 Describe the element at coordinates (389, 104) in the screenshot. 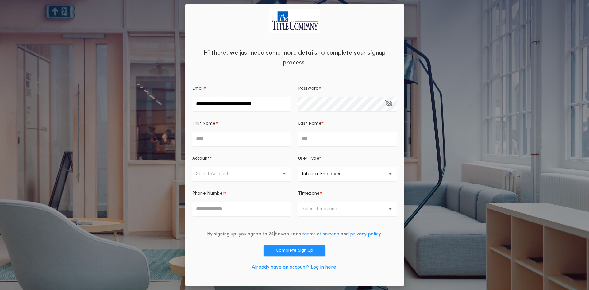

I see `button: Password*` at that location.